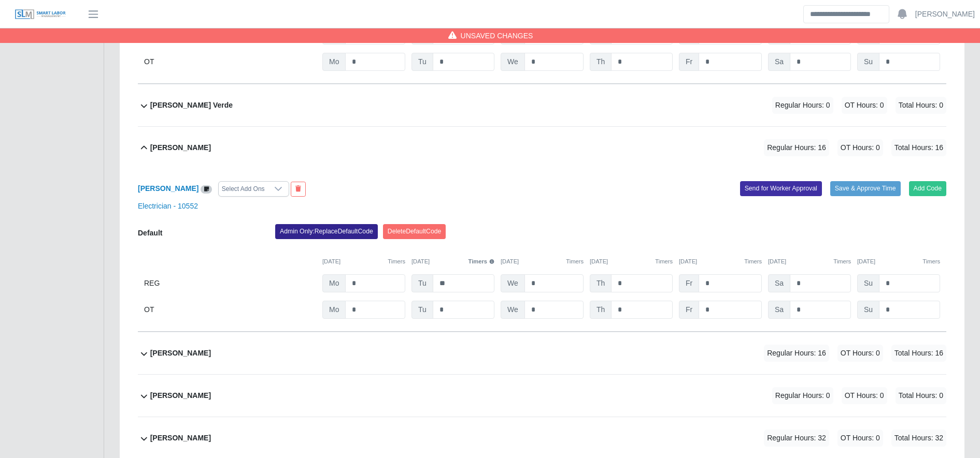 The height and width of the screenshot is (458, 980). I want to click on img: SLM Logo, so click(40, 14).